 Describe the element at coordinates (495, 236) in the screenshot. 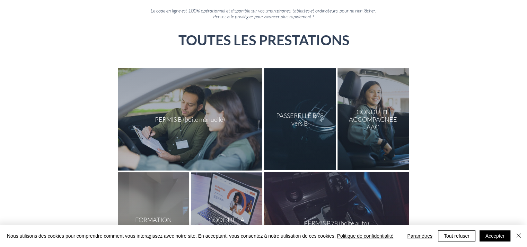

I see `button: Accepter` at that location.